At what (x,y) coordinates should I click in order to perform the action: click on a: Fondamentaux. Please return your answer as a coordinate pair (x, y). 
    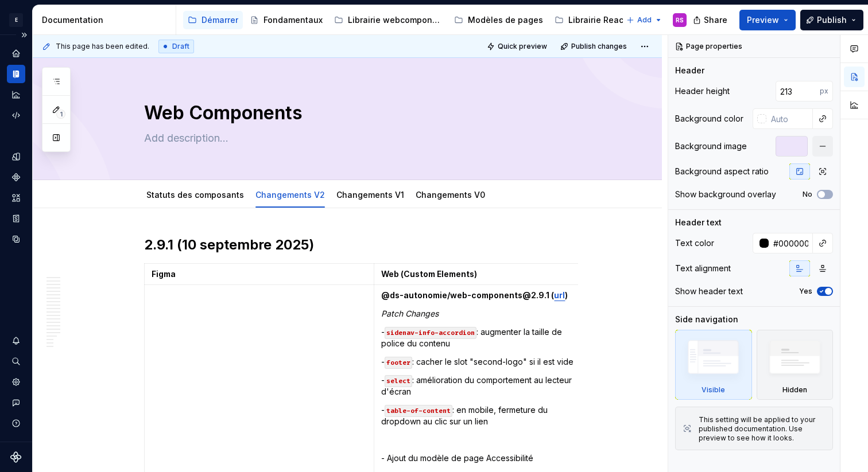
    Looking at the image, I should click on (286, 20).